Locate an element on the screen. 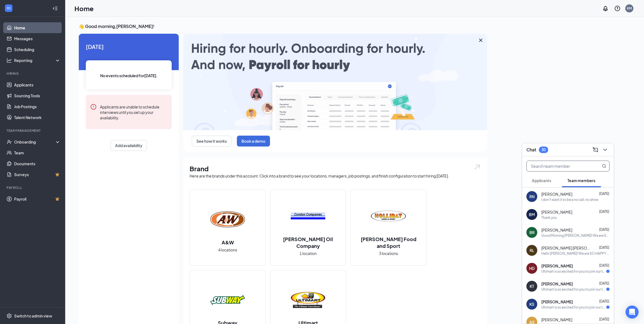  button: Add availability is located at coordinates (129, 146).